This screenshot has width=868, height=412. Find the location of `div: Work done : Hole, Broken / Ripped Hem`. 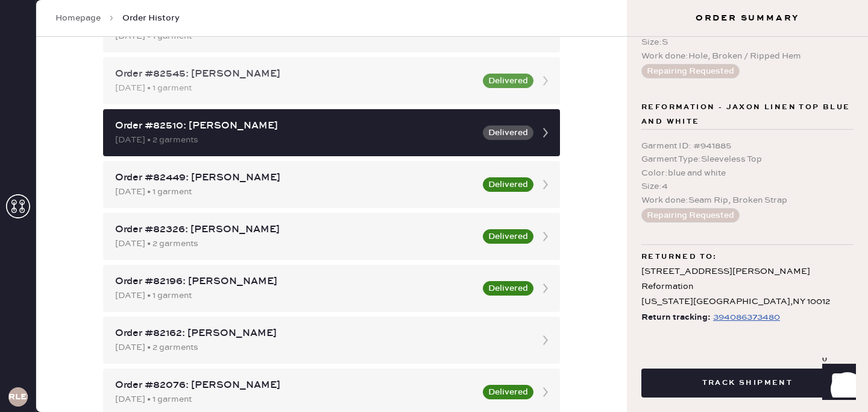

div: Work done : Hole, Broken / Ripped Hem is located at coordinates (747, 56).